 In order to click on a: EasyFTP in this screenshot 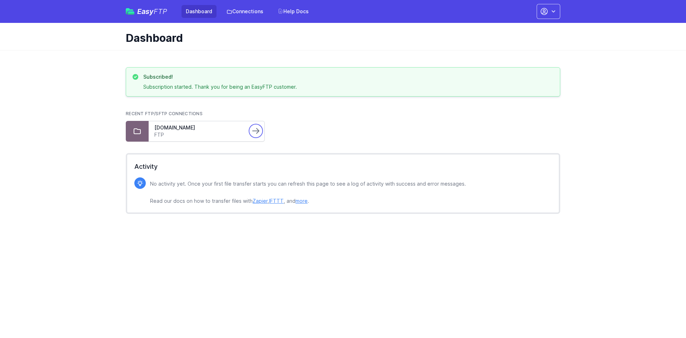, I will do `click(147, 11)`.